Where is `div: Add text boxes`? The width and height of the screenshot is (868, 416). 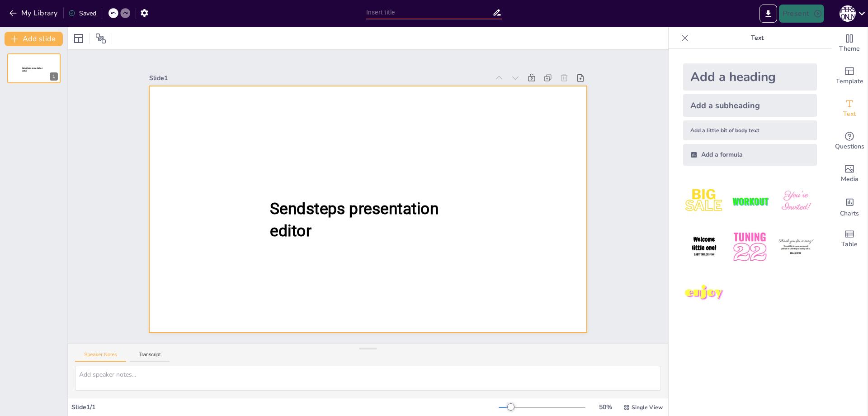 div: Add text boxes is located at coordinates (850, 109).